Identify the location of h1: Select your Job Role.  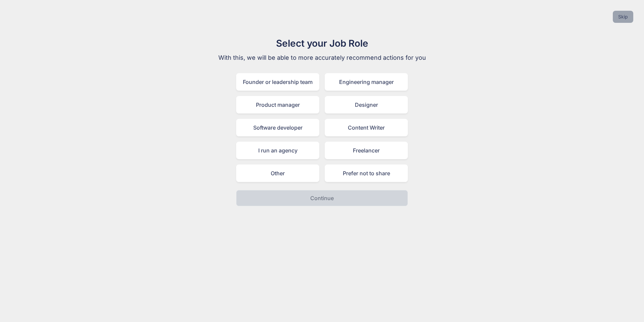
(322, 44).